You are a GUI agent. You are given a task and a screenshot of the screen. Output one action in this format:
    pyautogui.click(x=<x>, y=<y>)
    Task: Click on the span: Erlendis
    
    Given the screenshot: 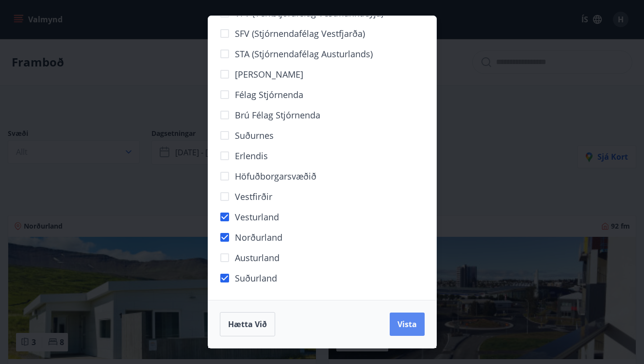 What is the action you would take?
    pyautogui.click(x=251, y=156)
    